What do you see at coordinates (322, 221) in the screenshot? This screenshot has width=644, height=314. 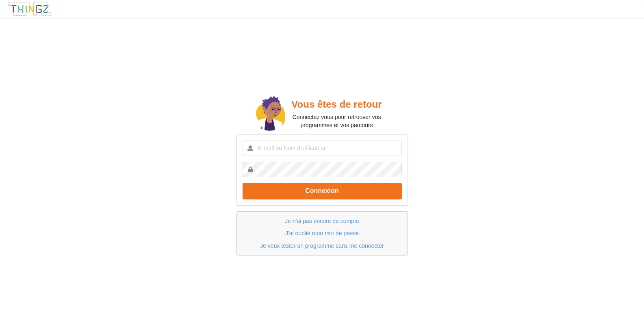 I see `a: Je n'ai pas encore de compte` at bounding box center [322, 221].